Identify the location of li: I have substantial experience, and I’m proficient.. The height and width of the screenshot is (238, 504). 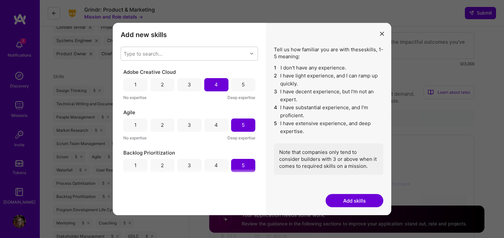
(329, 112).